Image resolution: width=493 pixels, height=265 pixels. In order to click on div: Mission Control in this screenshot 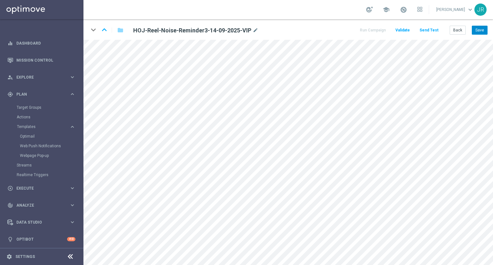, I will do `click(41, 60)`.